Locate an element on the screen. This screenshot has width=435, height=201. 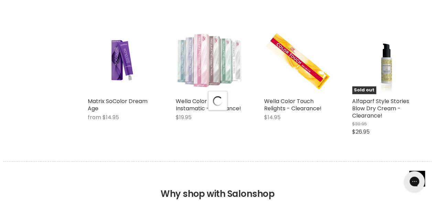
img: Wella Color Touch Instamatic - Clearance! is located at coordinates (210, 61).